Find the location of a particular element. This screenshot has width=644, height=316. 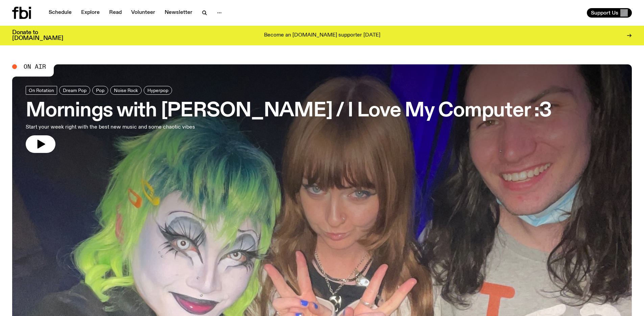

span: Hyperpop is located at coordinates (158, 90).